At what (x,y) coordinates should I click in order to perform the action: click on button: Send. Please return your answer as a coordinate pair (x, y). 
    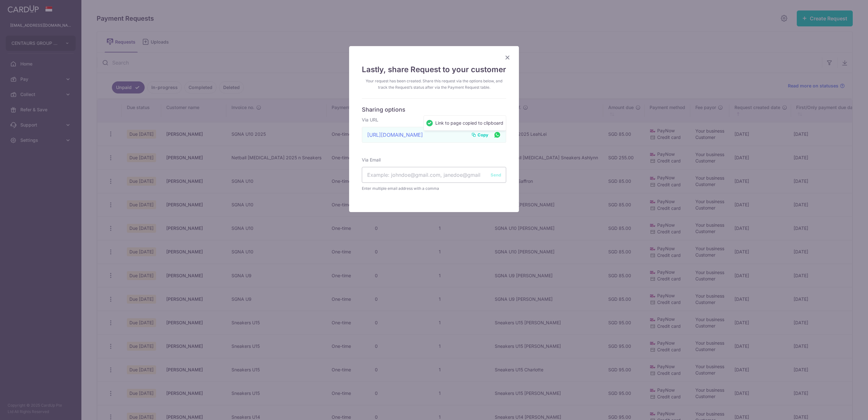
    Looking at the image, I should click on (496, 175).